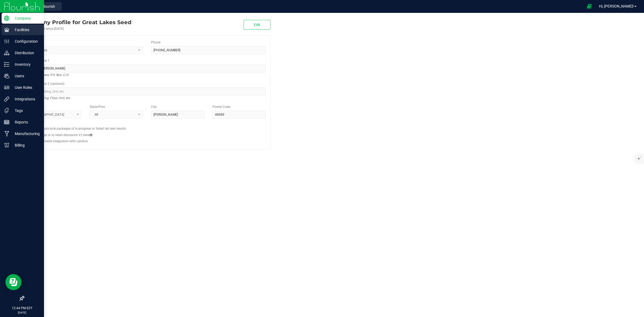 The image size is (644, 317). What do you see at coordinates (97, 107) in the screenshot?
I see `label: State/Prov` at bounding box center [97, 107].